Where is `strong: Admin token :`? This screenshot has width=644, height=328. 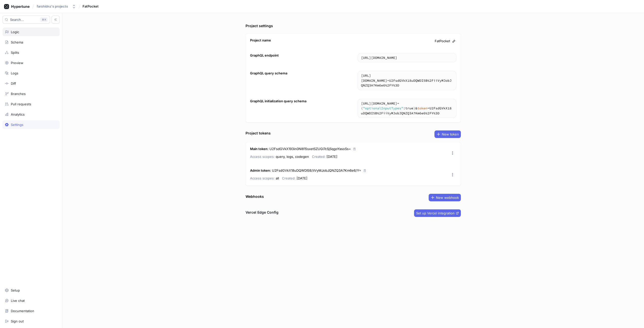 strong: Admin token : is located at coordinates (260, 170).